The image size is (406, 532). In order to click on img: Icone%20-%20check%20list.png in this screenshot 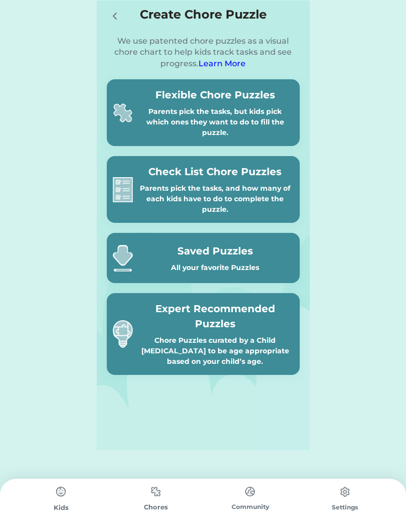, I will do `click(123, 190)`.